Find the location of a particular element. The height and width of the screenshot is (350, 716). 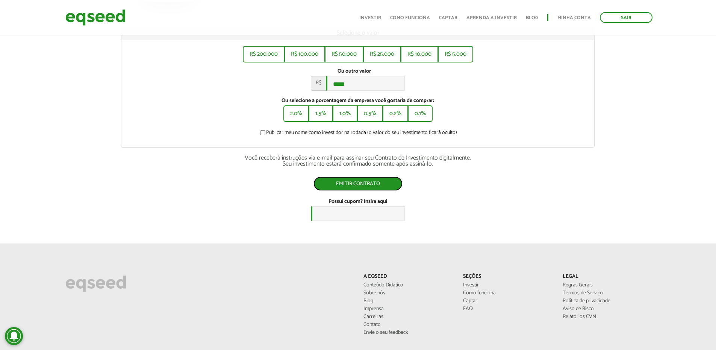

button: R$ 5.000 is located at coordinates (456, 54).